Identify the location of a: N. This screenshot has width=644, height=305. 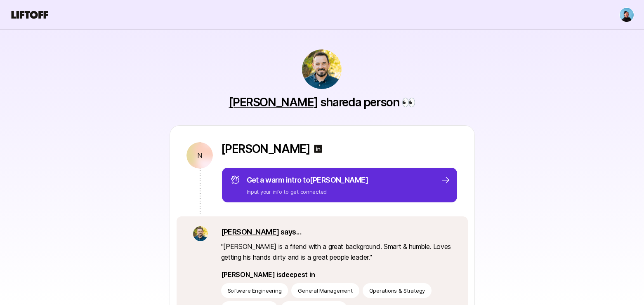
(200, 173).